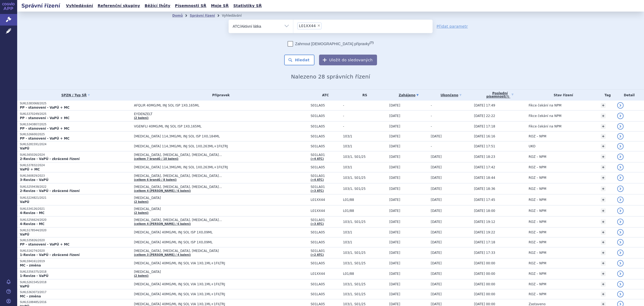  What do you see at coordinates (75, 104) in the screenshot?
I see `p: SUKLS383068/2025` at bounding box center [75, 104].